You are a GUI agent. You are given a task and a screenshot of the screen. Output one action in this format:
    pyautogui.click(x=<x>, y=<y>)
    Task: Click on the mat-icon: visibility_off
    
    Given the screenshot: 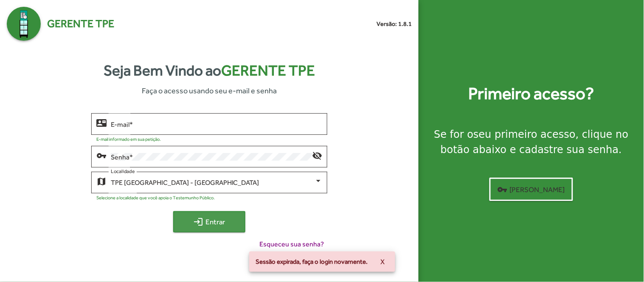 What is the action you would take?
    pyautogui.click(x=317, y=155)
    